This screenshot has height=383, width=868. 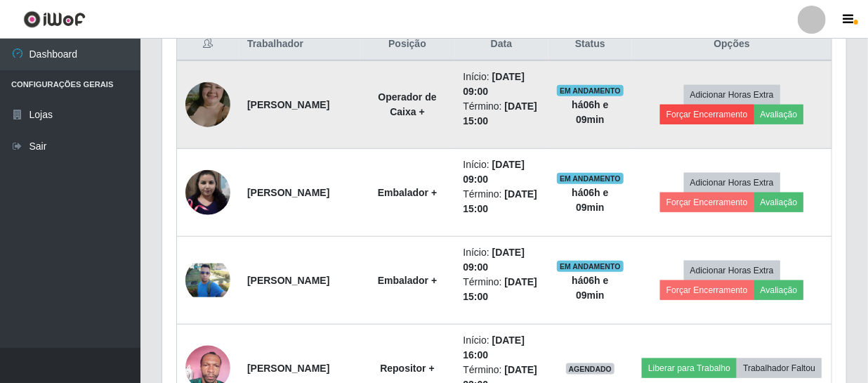 I want to click on img: 1742358454044.jpeg, so click(x=208, y=281).